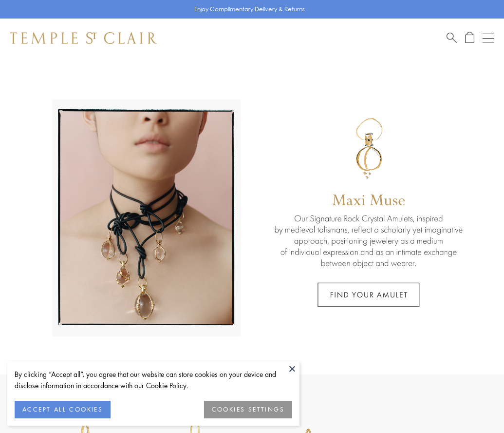  Describe the element at coordinates (83, 38) in the screenshot. I see `img: Temple St. Clair` at that location.